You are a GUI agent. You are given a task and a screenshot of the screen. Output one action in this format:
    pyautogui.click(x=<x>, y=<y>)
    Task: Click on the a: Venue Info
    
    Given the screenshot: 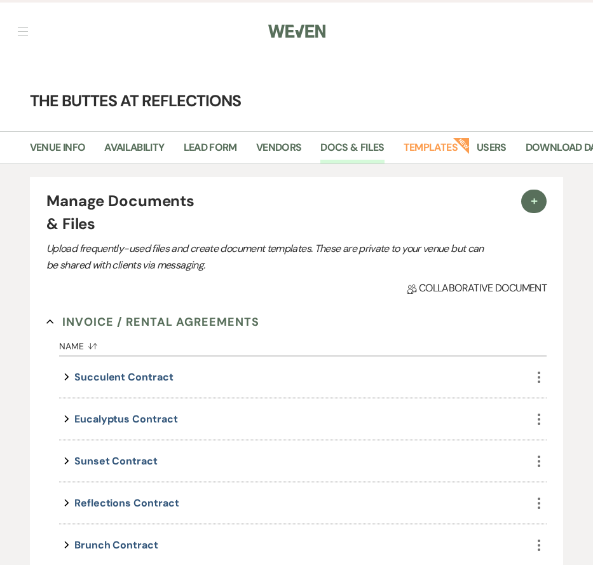 What is the action you would take?
    pyautogui.click(x=58, y=151)
    